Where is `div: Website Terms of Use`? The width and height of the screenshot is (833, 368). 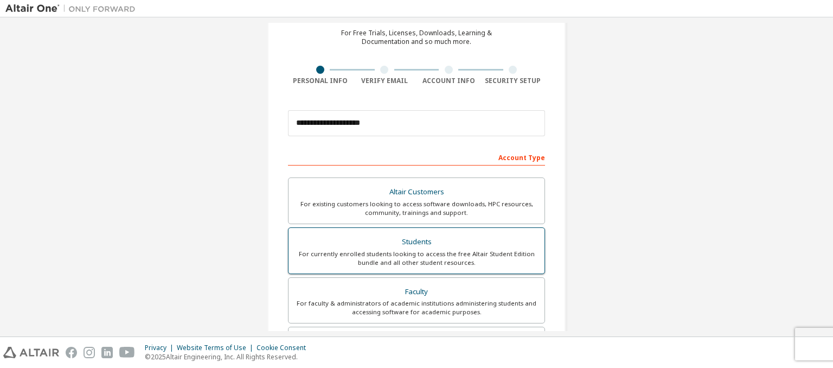 div: Website Terms of Use is located at coordinates (216, 348).